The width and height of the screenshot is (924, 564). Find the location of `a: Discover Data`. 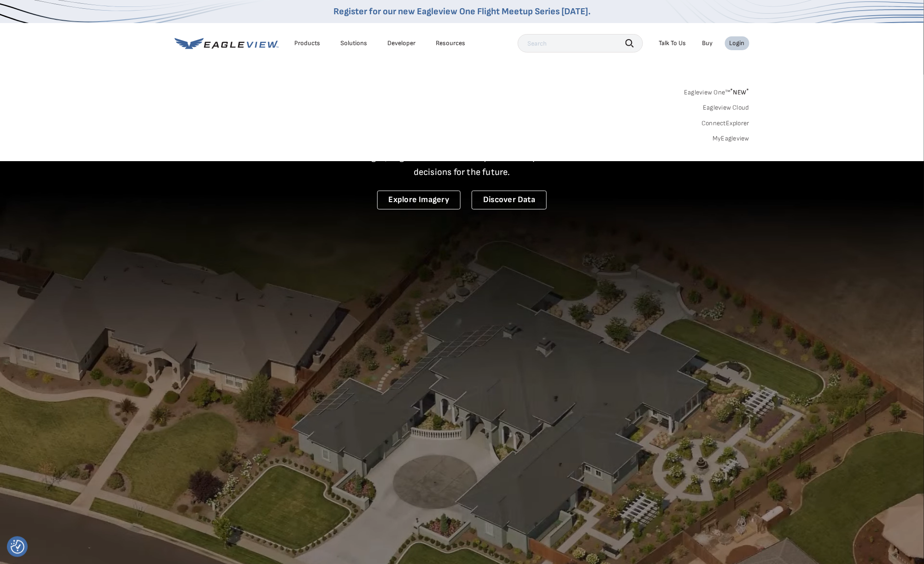

a: Discover Data is located at coordinates (509, 200).